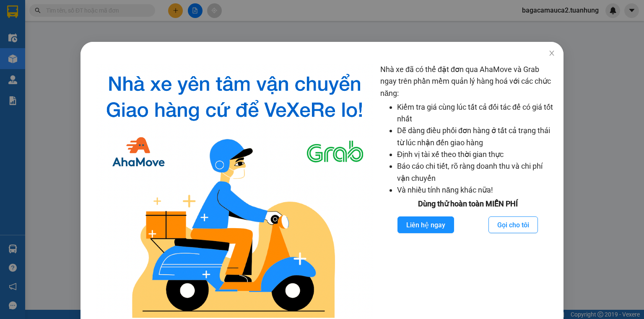 The image size is (644, 319). I want to click on button: Close, so click(552, 54).